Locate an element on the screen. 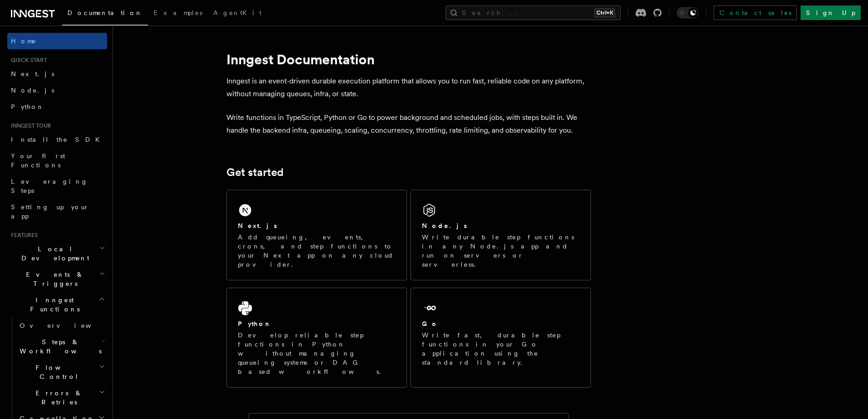 The width and height of the screenshot is (868, 419). a: Documentation is located at coordinates (104, 14).